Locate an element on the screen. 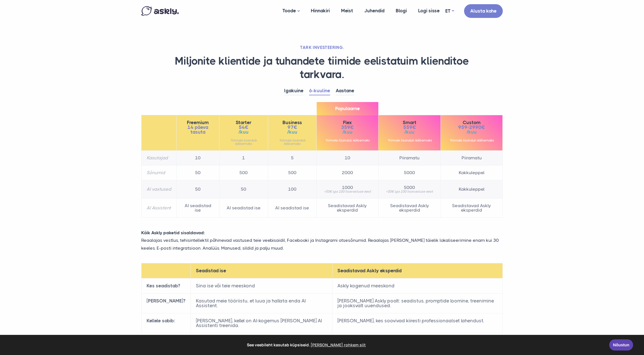 The height and width of the screenshot is (355, 644). span: Kokkuleppel is located at coordinates (472, 190).